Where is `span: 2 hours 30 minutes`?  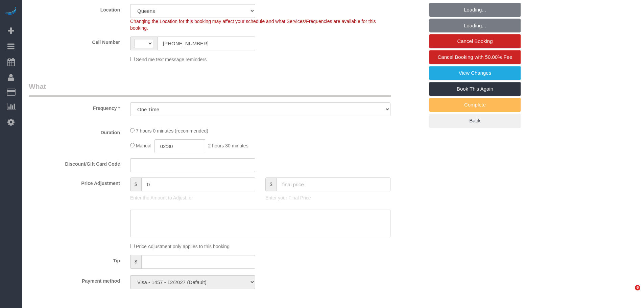
span: 2 hours 30 minutes is located at coordinates (228, 146).